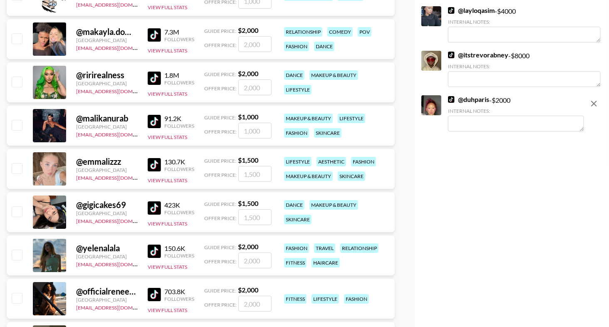 The image size is (609, 327). I want to click on a: @itstrevorabney, so click(478, 55).